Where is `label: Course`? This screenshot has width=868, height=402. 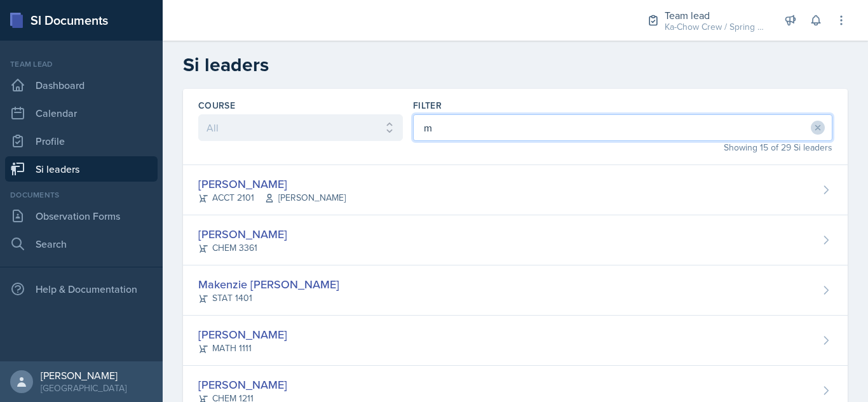
label: Course is located at coordinates (217, 105).